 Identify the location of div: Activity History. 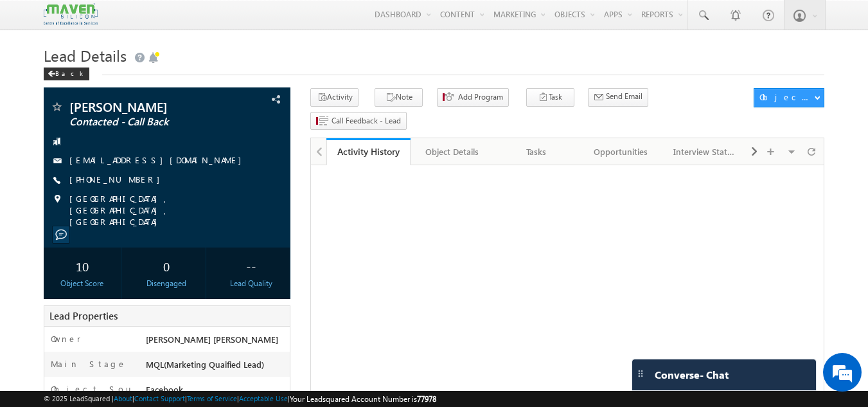
(369, 151).